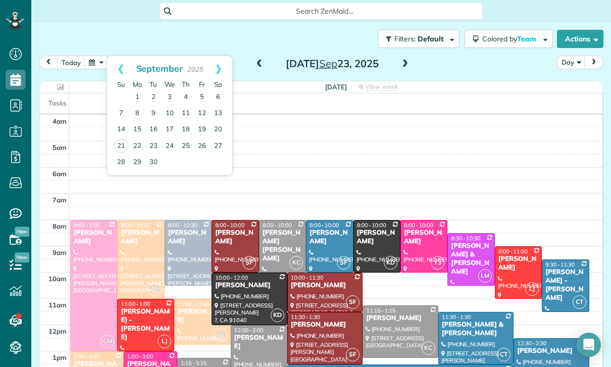 This screenshot has width=611, height=367. I want to click on span: 1:00 - 4:00, so click(87, 356).